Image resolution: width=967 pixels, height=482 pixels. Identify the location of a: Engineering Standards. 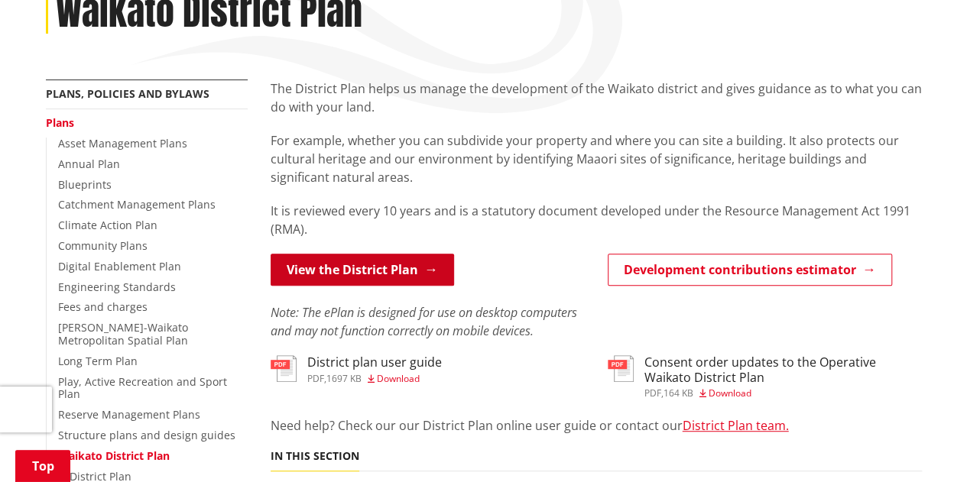
(117, 287).